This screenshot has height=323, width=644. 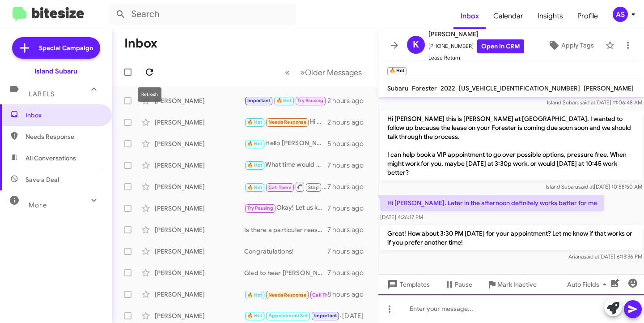 What do you see at coordinates (550, 16) in the screenshot?
I see `span: Insights` at bounding box center [550, 16].